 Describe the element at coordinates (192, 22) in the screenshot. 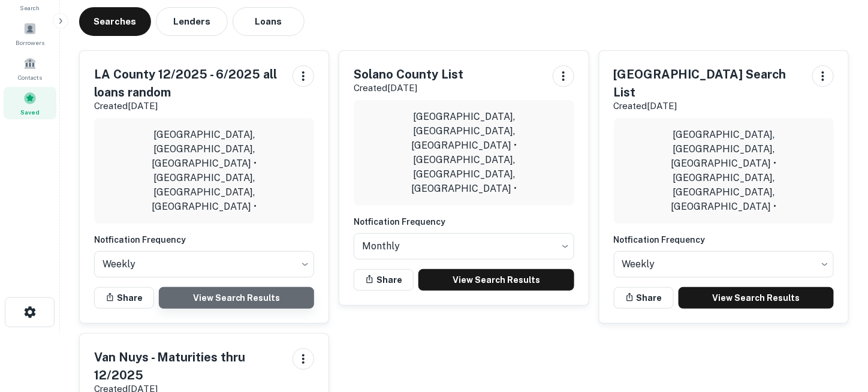

I see `button: Lenders` at that location.